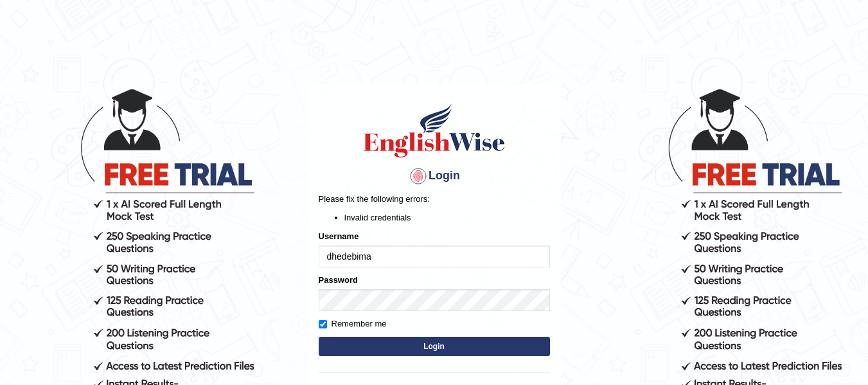  I want to click on li: Invalid credentials, so click(447, 217).